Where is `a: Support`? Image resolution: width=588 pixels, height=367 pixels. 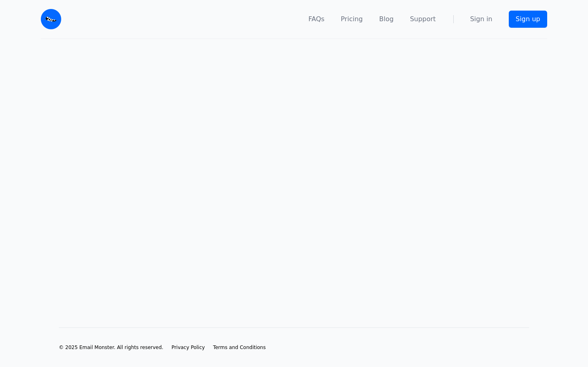
a: Support is located at coordinates (423, 19).